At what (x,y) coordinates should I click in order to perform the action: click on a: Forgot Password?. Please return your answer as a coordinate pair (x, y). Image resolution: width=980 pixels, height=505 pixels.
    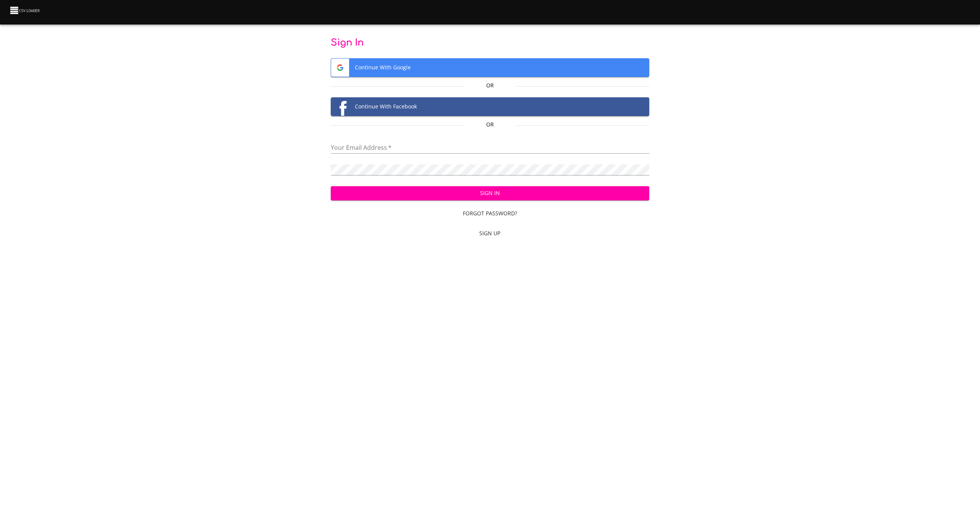
    Looking at the image, I should click on (490, 213).